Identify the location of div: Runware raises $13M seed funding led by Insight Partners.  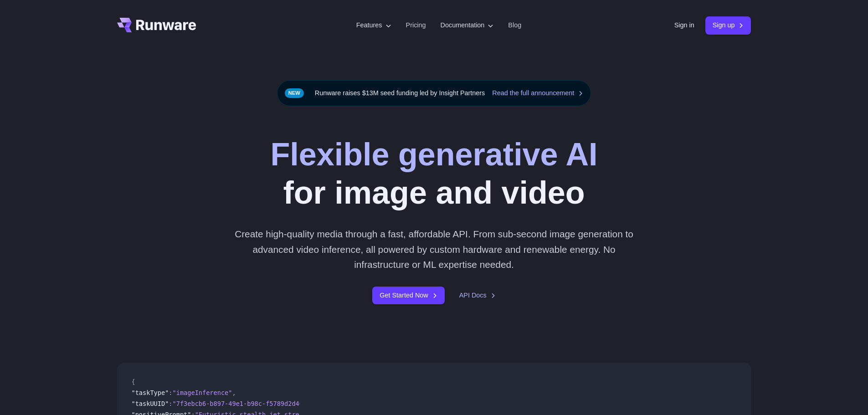
(434, 93).